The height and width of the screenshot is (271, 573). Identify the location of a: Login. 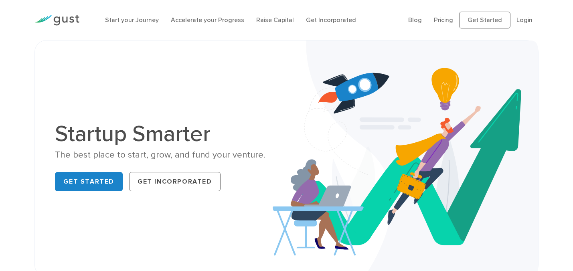
(524, 20).